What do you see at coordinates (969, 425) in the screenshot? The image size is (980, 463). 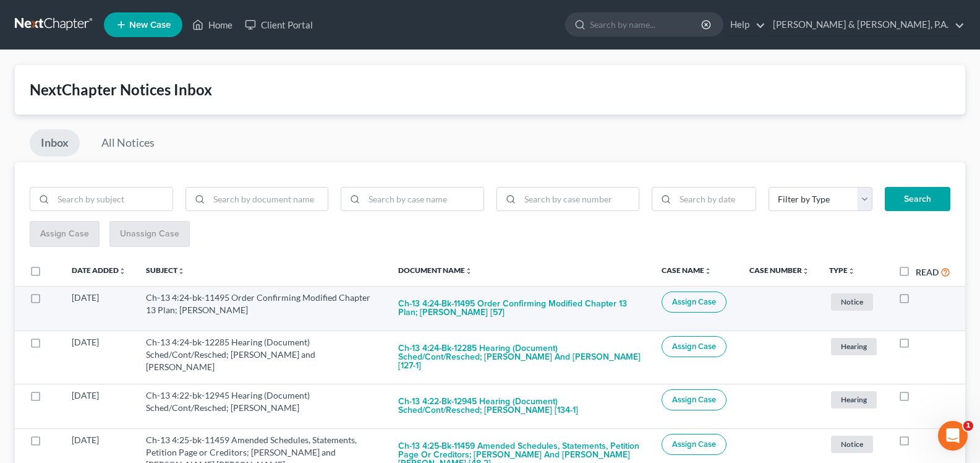 I see `span: 1` at bounding box center [969, 425].